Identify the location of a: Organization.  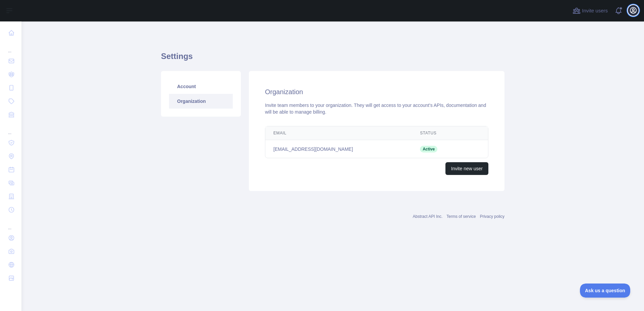
(201, 101).